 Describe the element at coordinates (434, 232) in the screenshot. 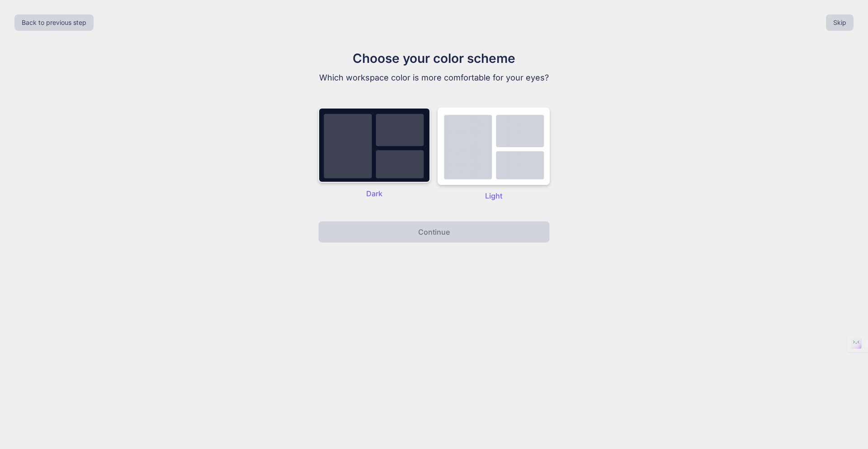

I see `button: Continue` at that location.